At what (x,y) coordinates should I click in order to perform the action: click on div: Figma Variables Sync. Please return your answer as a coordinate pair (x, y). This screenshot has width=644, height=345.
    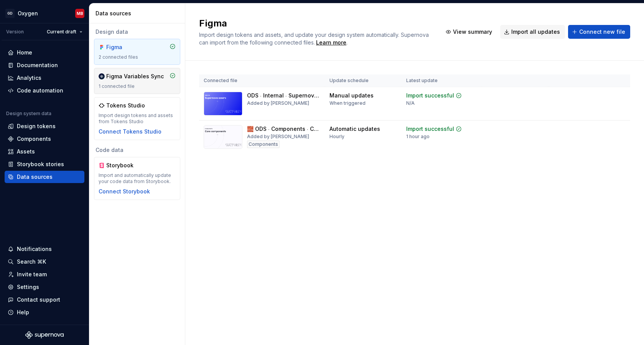
    Looking at the image, I should click on (135, 76).